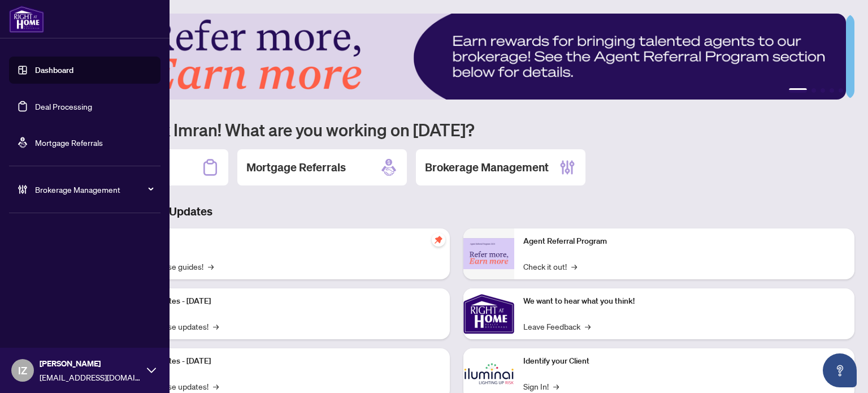 The width and height of the screenshot is (868, 393). Describe the element at coordinates (26, 19) in the screenshot. I see `img: logo` at that location.